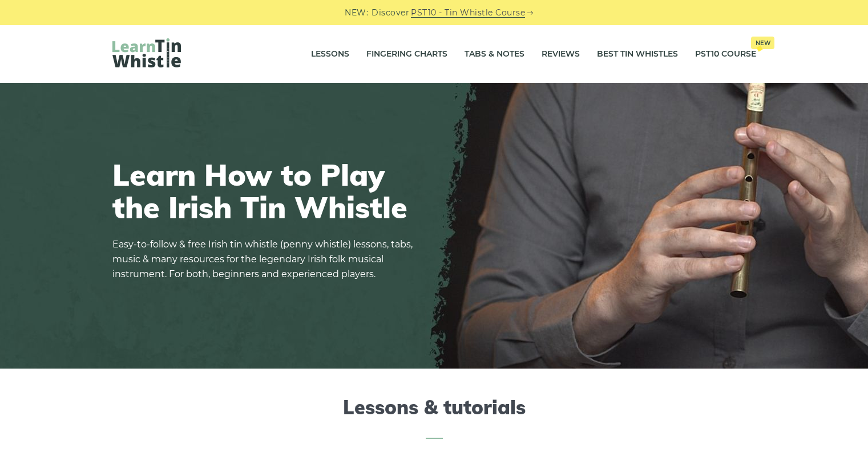  What do you see at coordinates (407, 54) in the screenshot?
I see `a: Fingering Charts` at bounding box center [407, 54].